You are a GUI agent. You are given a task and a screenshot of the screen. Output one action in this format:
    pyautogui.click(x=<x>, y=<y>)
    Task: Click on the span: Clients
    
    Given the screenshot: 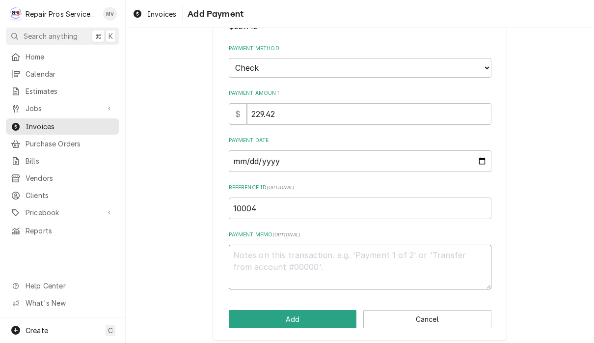 What is the action you would take?
    pyautogui.click(x=70, y=195)
    